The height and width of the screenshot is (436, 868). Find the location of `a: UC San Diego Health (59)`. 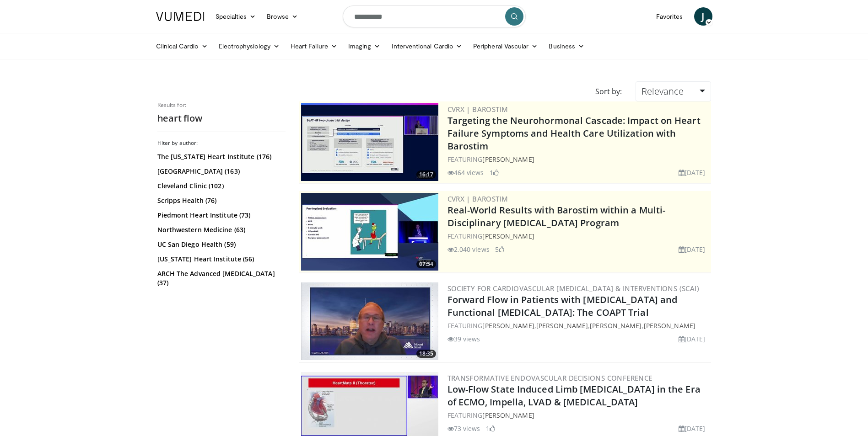

a: UC San Diego Health (59) is located at coordinates (220, 245).